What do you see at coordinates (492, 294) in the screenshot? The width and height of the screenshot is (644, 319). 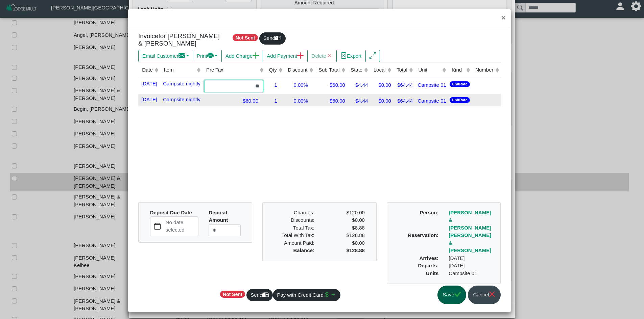 I see `svg: x` at bounding box center [492, 294].